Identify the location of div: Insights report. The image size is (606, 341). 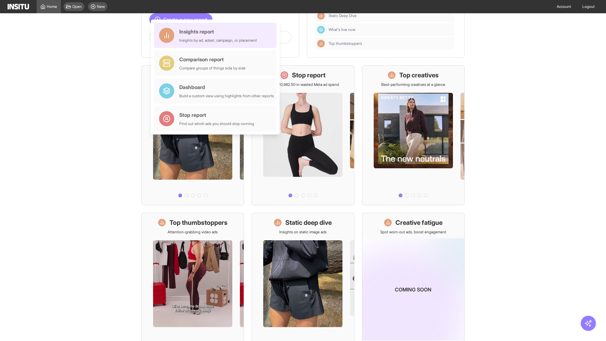
(218, 32).